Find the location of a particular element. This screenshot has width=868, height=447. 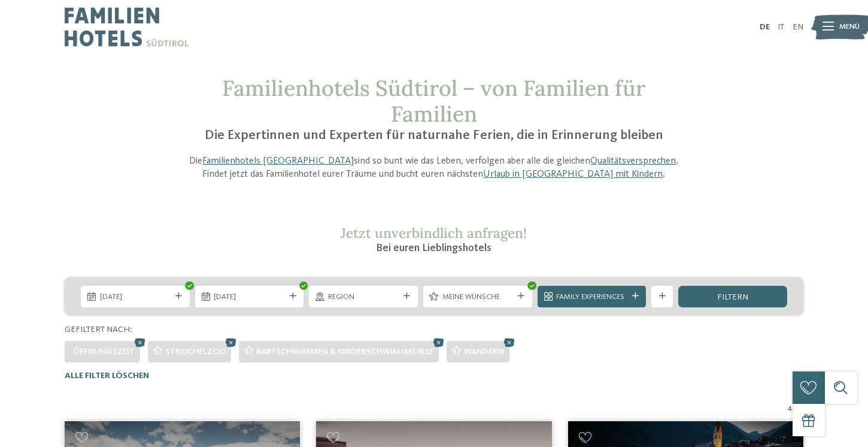

span: Gefiltert nach: is located at coordinates (98, 329).